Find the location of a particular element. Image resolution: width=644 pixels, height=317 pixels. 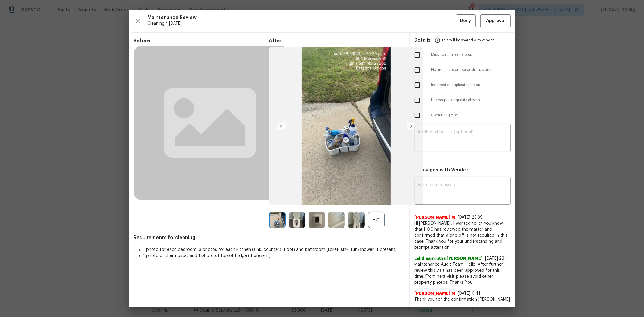

span: Approve is located at coordinates (495, 21).